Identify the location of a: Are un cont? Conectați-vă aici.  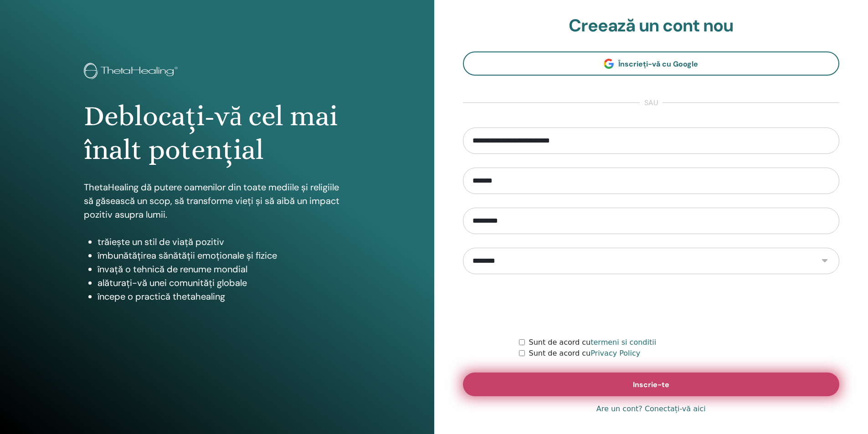
(651, 408).